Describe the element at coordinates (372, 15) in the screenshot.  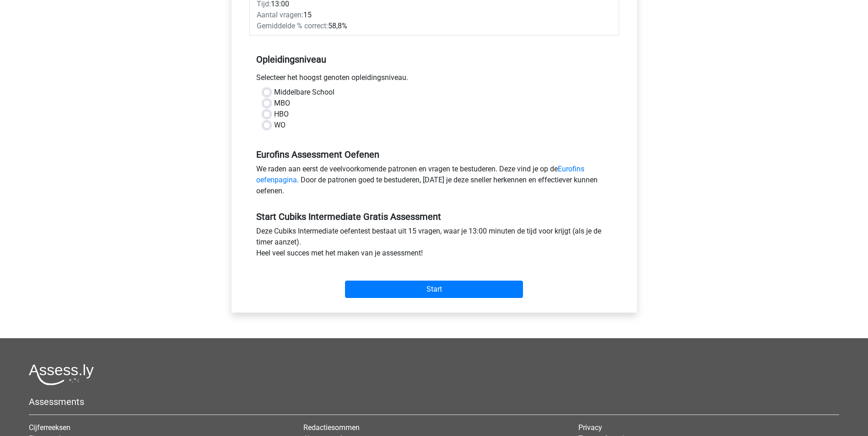
I see `div: 15` at that location.